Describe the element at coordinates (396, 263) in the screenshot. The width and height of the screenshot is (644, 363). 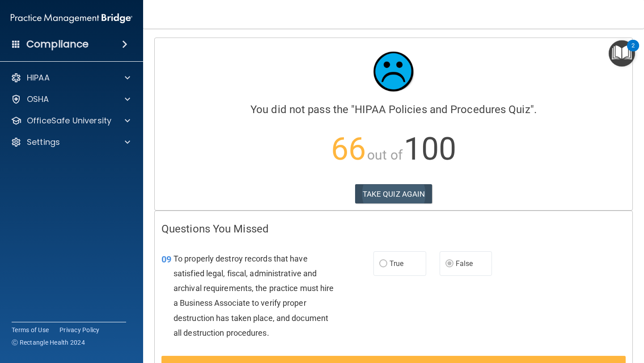
I see `span: True` at that location.